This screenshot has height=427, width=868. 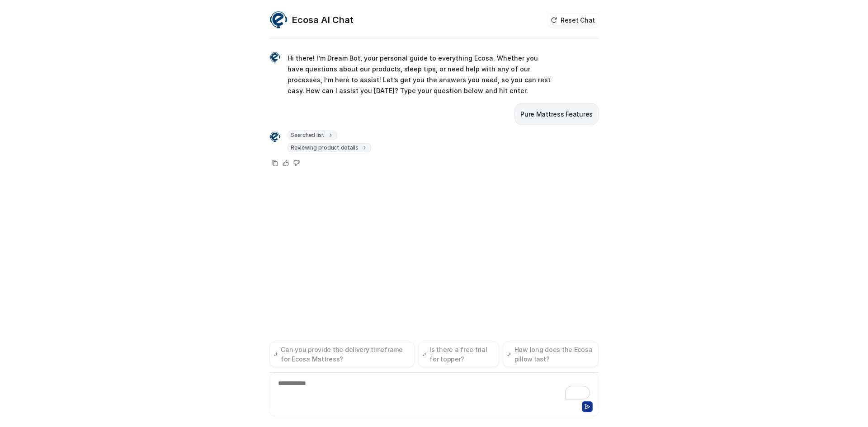 What do you see at coordinates (550, 354) in the screenshot?
I see `button: How long does the Ecosa pillow last?` at bounding box center [550, 354].